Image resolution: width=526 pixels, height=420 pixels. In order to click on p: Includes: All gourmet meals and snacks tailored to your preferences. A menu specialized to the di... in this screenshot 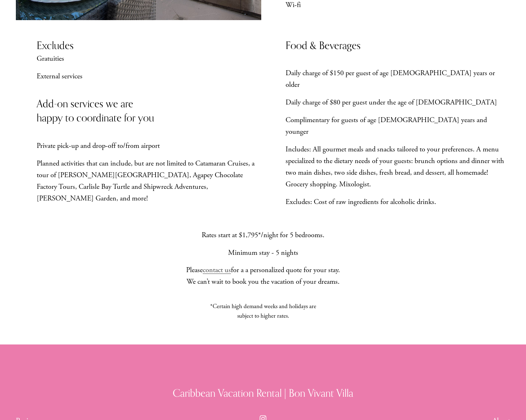, I will do `click(398, 167)`.